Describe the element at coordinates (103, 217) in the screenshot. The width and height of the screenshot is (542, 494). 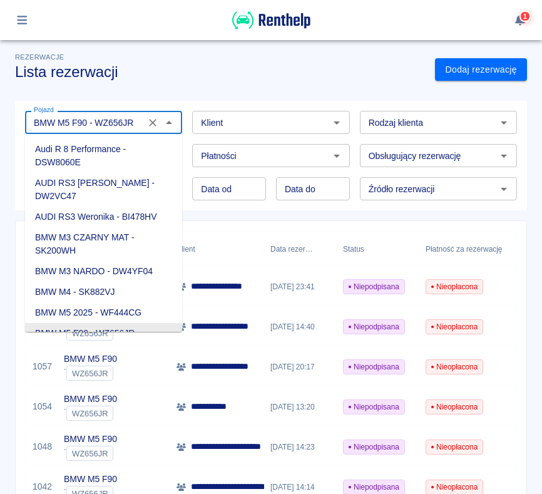
I see `li: AUDI RS3 Weronika - BI478HV` at that location.